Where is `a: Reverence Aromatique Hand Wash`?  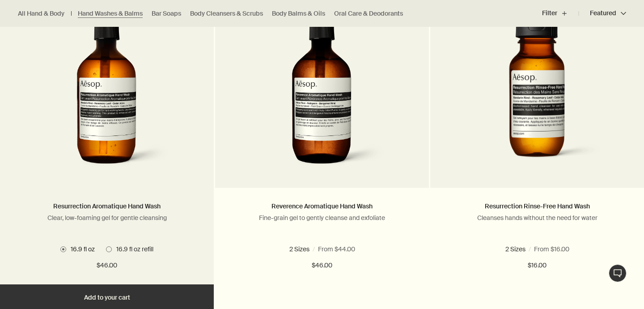 a: Reverence Aromatique Hand Wash is located at coordinates (322, 206).